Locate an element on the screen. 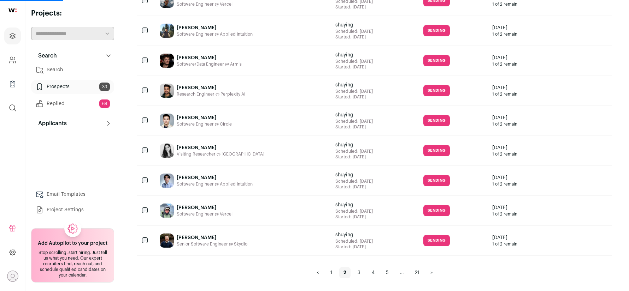 This screenshot has height=291, width=629. a: 1 is located at coordinates (331, 273).